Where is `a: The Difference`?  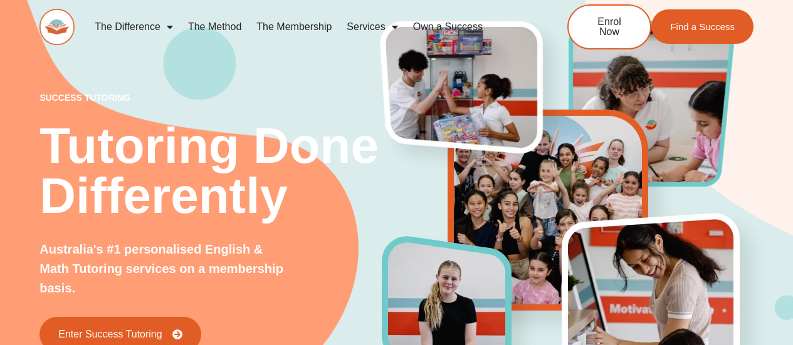 a: The Difference is located at coordinates (134, 27).